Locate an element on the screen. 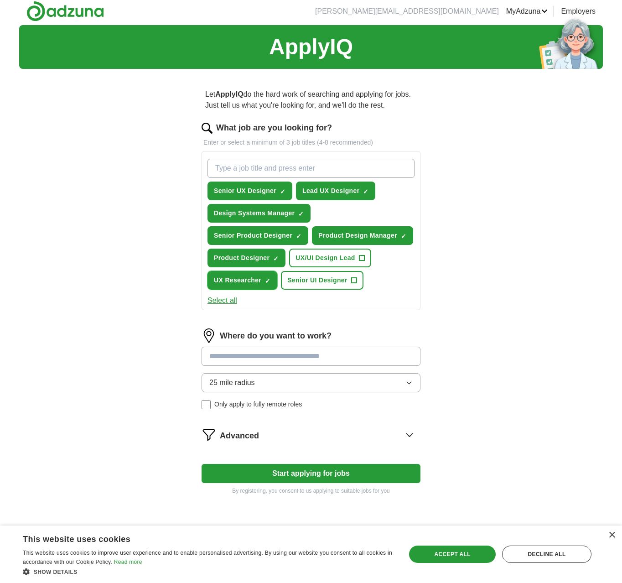 This screenshot has width=622, height=583. button: Start applying for jobs is located at coordinates (311, 474).